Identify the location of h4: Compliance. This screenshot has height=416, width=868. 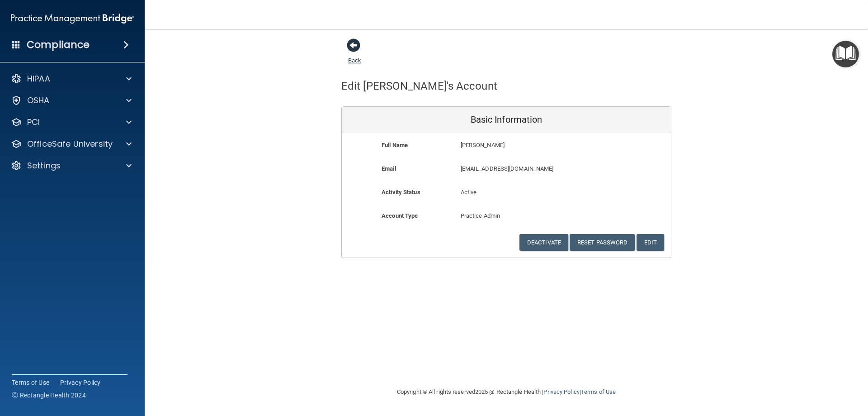
(58, 45).